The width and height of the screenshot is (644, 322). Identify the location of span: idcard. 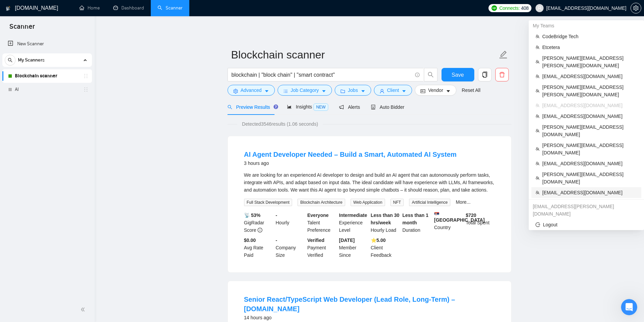
(423, 91).